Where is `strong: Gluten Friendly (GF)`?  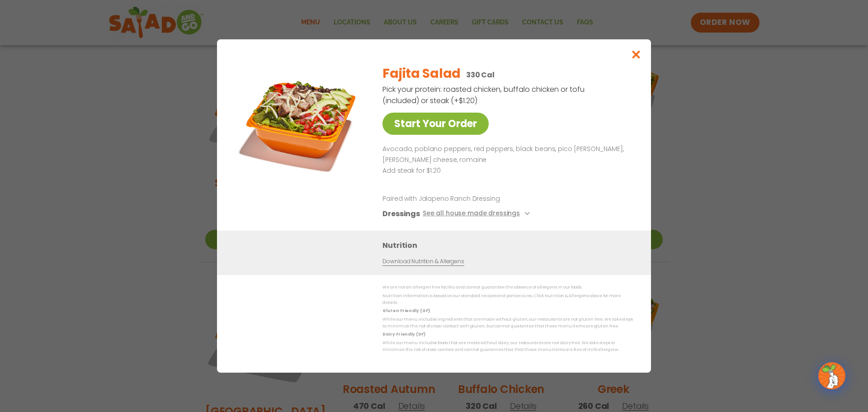
strong: Gluten Friendly (GF) is located at coordinates (406, 311).